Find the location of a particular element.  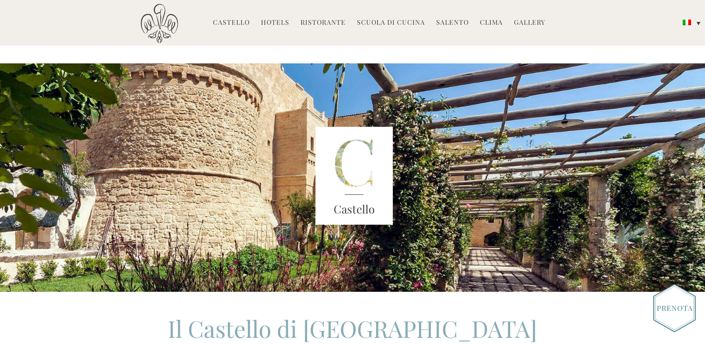

a: Ristorante is located at coordinates (323, 23).